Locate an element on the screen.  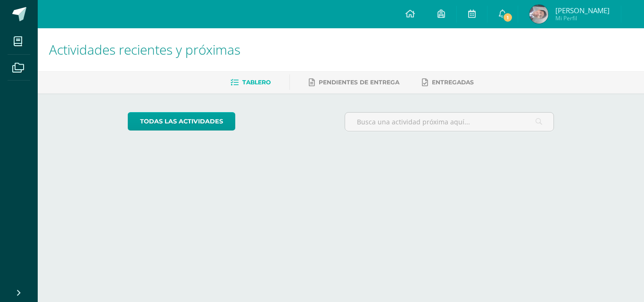
span: Actividades recientes y próximas is located at coordinates (145, 49).